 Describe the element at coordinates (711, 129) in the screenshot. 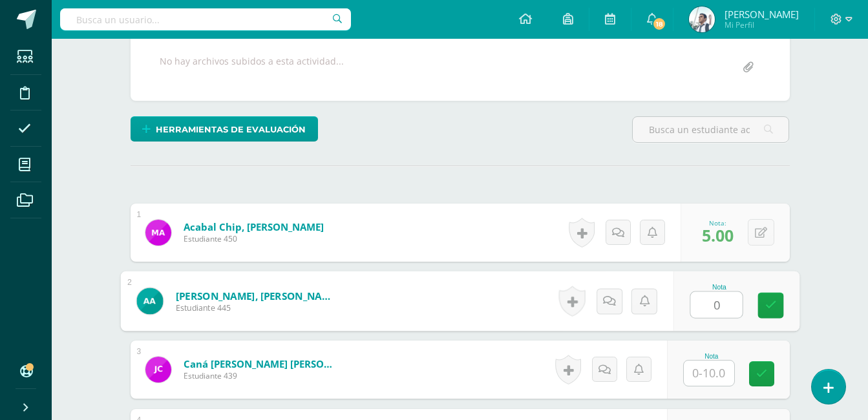

I see `input: Busca un estudiante aquí...` at that location.